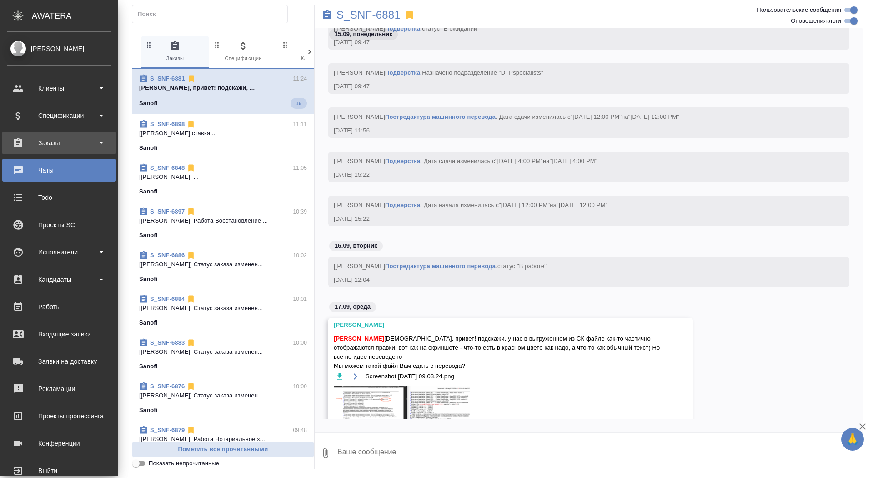  I want to click on a: Проекты SC, so click(59, 225).